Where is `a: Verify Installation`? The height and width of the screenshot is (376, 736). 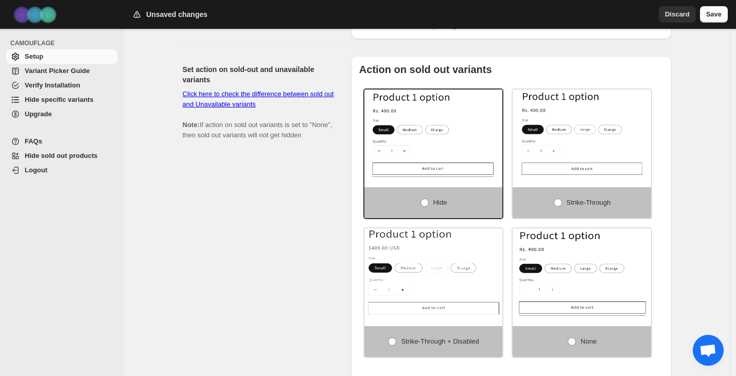
a: Verify Installation is located at coordinates (62, 85).